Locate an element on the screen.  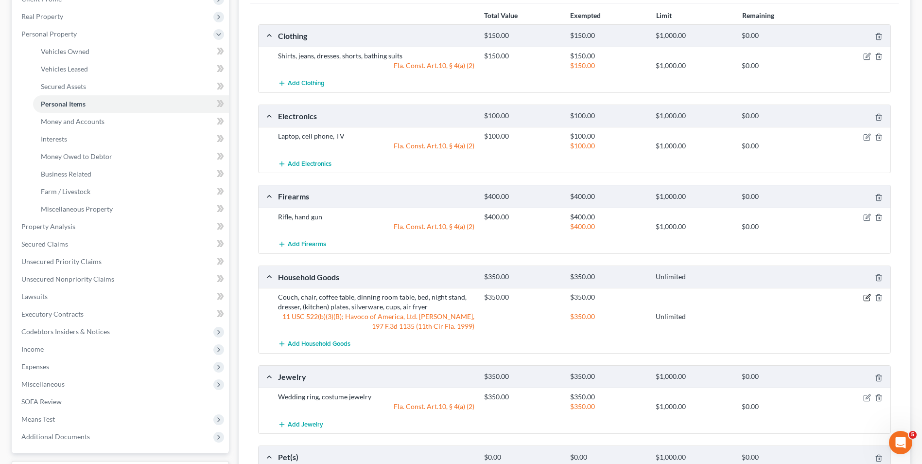
button: Add Electronics is located at coordinates (305, 163).